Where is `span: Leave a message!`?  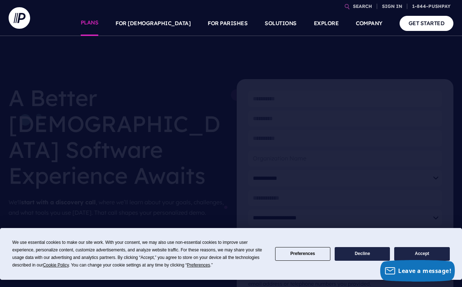
span: Leave a message! is located at coordinates (425, 270).